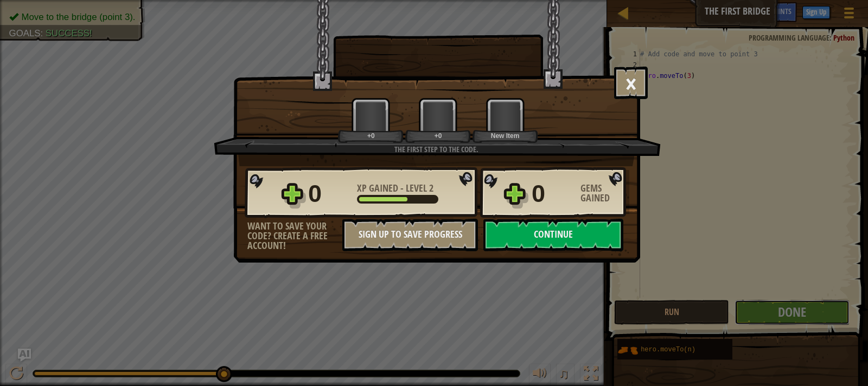  What do you see at coordinates (436, 149) in the screenshot?
I see `div: The first step to the code.` at bounding box center [436, 149].